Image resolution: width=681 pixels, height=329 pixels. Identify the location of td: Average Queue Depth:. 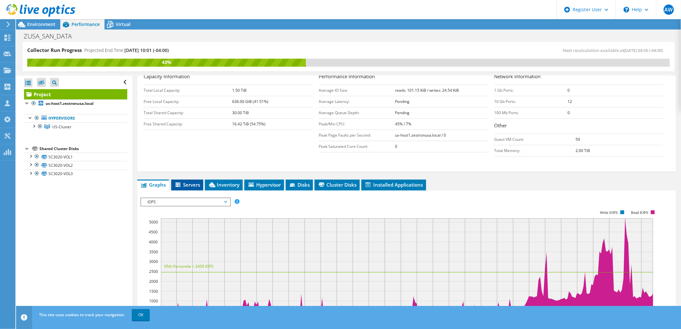
(357, 113).